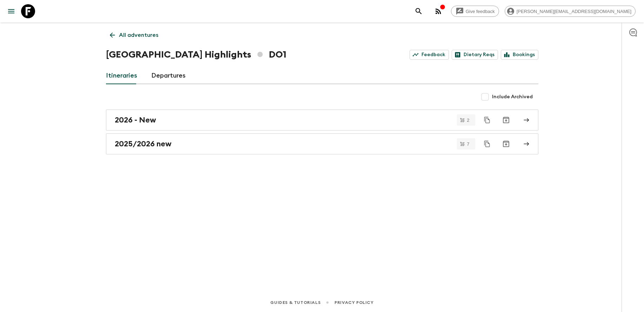 This screenshot has height=312, width=644. What do you see at coordinates (139, 35) in the screenshot?
I see `p: All adventures` at bounding box center [139, 35].